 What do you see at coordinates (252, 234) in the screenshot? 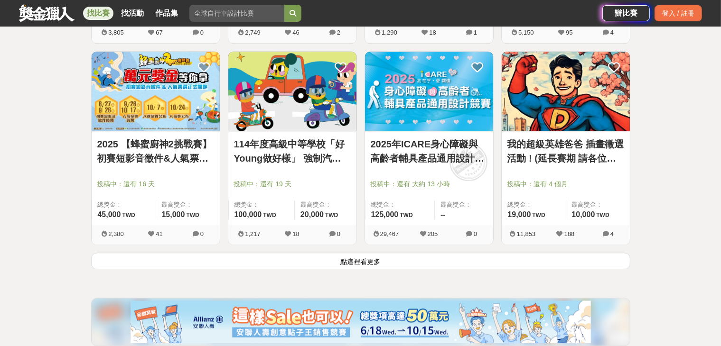
I see `span: 1,217` at bounding box center [252, 234].